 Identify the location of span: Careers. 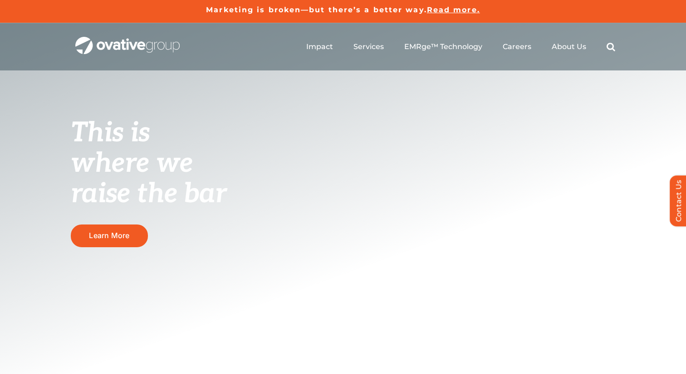
(517, 47).